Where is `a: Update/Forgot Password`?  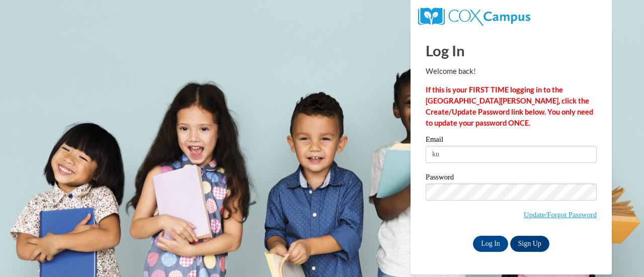
a: Update/Forgot Password is located at coordinates (560, 214).